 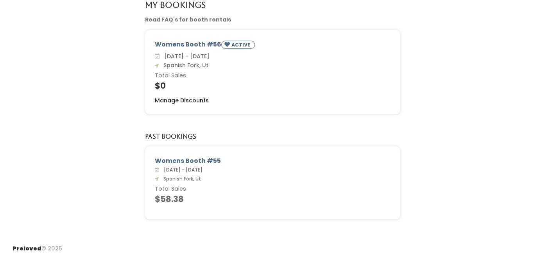 What do you see at coordinates (182, 100) in the screenshot?
I see `a: Manage Discounts` at bounding box center [182, 100].